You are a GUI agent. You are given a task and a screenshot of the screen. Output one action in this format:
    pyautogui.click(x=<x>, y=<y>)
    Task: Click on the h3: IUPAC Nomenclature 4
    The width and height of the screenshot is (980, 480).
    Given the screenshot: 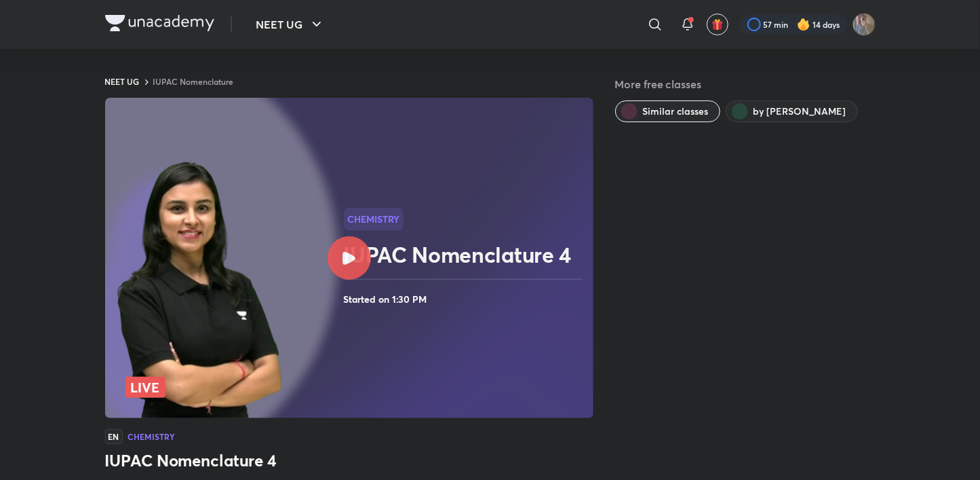 What is the action you would take?
    pyautogui.click(x=349, y=460)
    